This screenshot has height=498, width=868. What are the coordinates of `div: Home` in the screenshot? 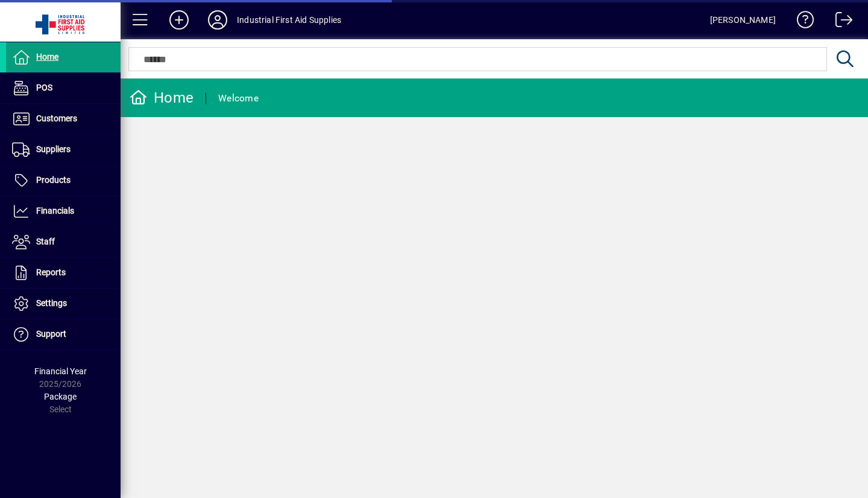 It's located at (161, 98).